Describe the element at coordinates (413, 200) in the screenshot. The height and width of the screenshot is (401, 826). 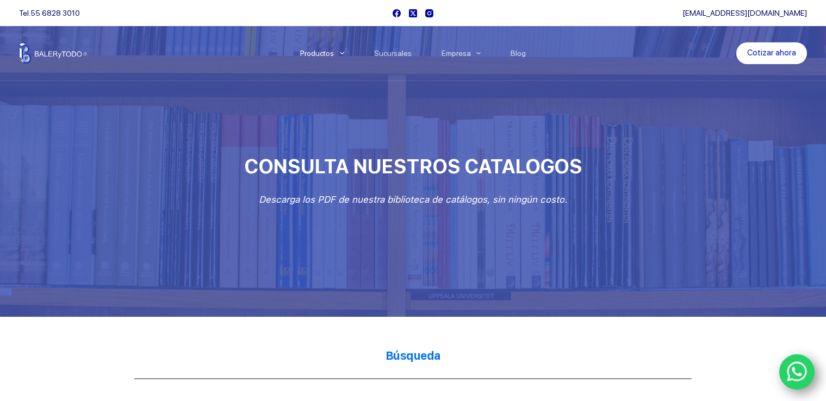
I see `em: Descarga los PDF de nuestra biblioteca de catálogos, sin ningún costo.` at that location.